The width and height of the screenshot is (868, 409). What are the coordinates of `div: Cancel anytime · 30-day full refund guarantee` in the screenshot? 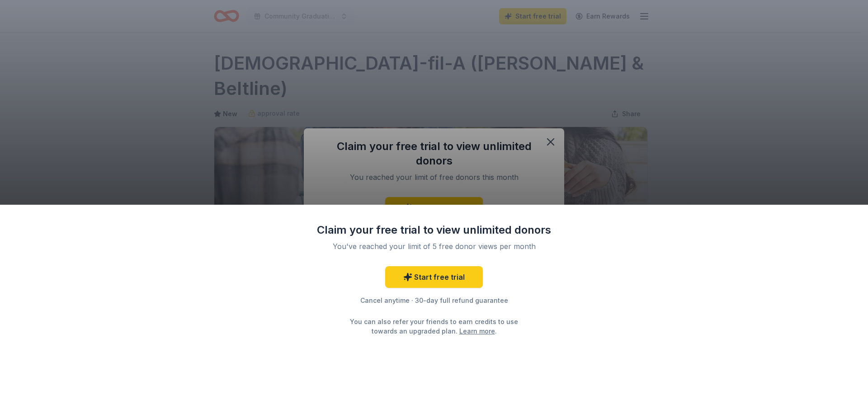 It's located at (434, 301).